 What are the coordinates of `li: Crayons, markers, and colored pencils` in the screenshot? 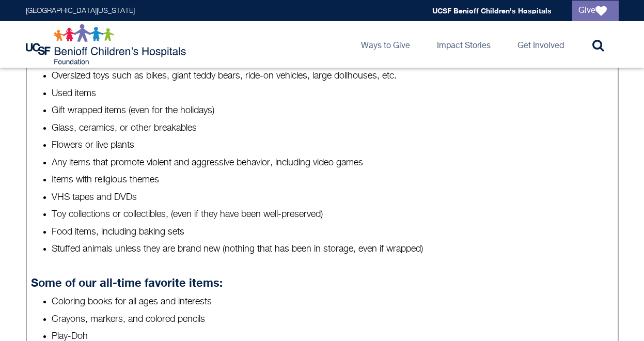 It's located at (332, 320).